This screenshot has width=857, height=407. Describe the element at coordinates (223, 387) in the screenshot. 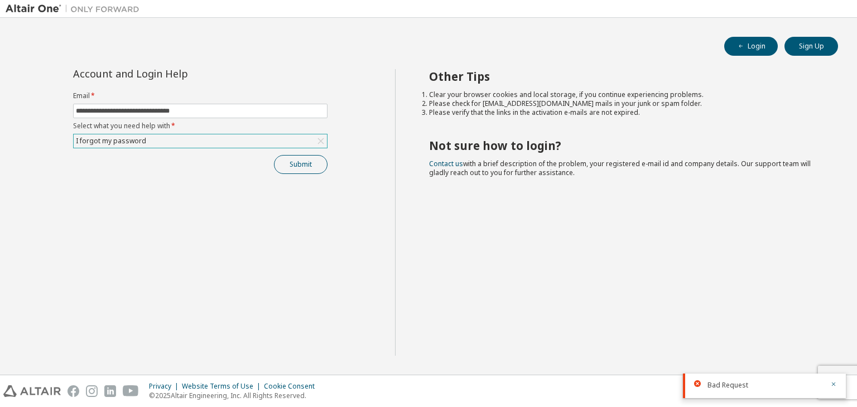

I see `div: Website Terms of Use` at that location.